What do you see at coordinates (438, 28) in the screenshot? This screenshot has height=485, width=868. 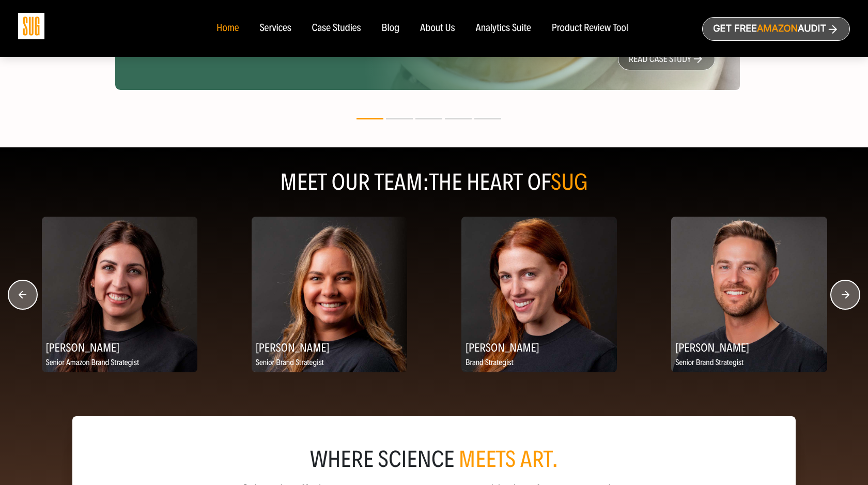 I see `div: About Us` at bounding box center [438, 28].